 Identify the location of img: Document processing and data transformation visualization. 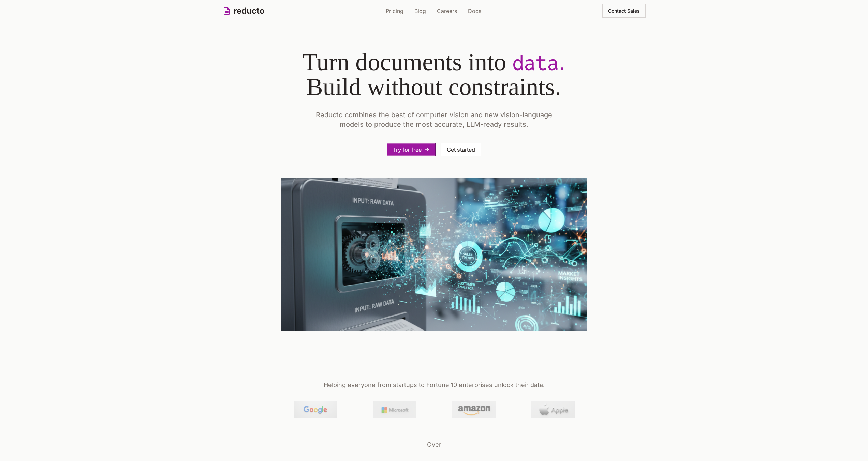
(434, 255).